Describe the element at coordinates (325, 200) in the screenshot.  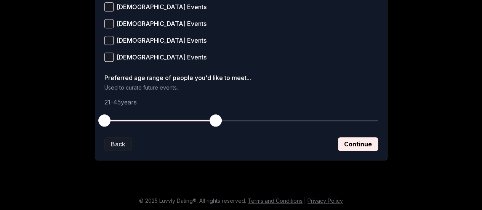
I see `a: Privacy Policy` at that location.